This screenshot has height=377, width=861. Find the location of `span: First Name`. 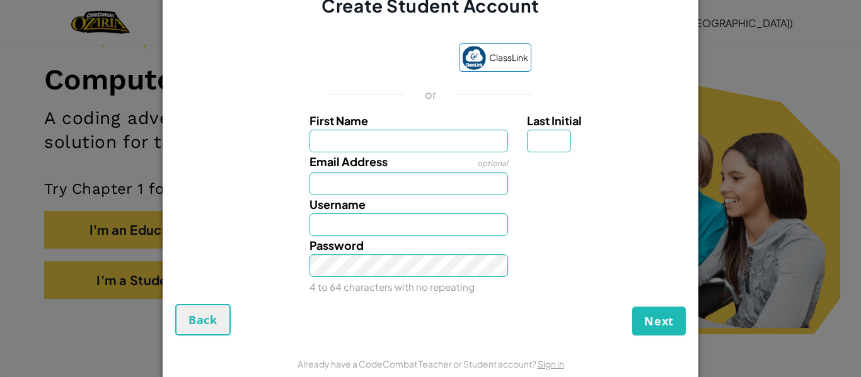

span: First Name is located at coordinates (338, 120).